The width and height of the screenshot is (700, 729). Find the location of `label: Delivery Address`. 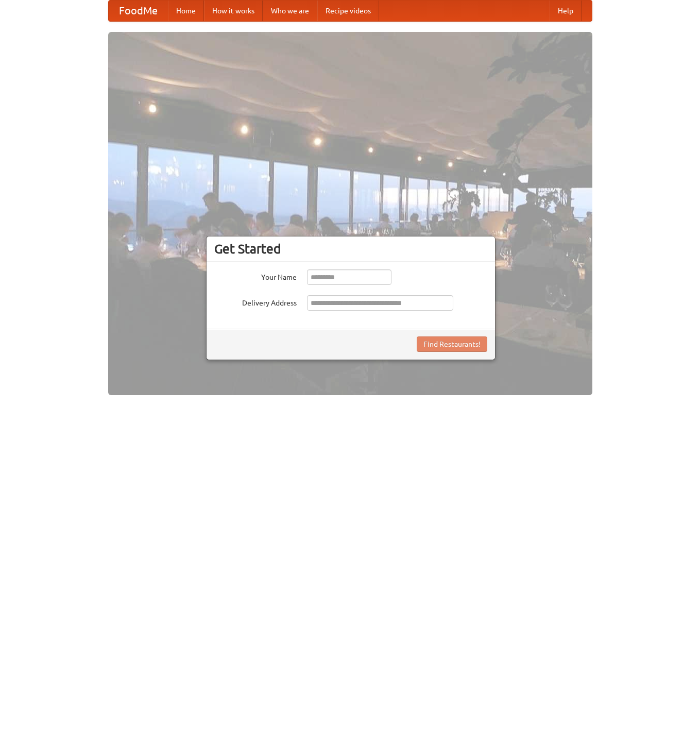

label: Delivery Address is located at coordinates (255, 301).